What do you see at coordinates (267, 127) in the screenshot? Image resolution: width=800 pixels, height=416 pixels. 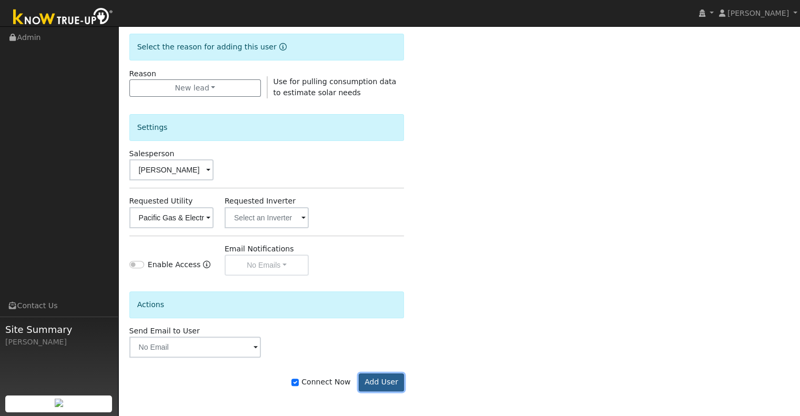 I see `div: Settings` at bounding box center [267, 127].